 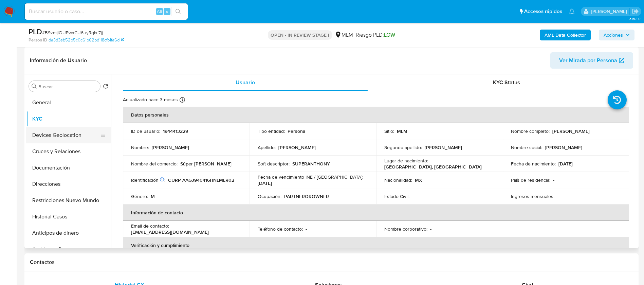 I want to click on p: Persona, so click(x=296, y=131).